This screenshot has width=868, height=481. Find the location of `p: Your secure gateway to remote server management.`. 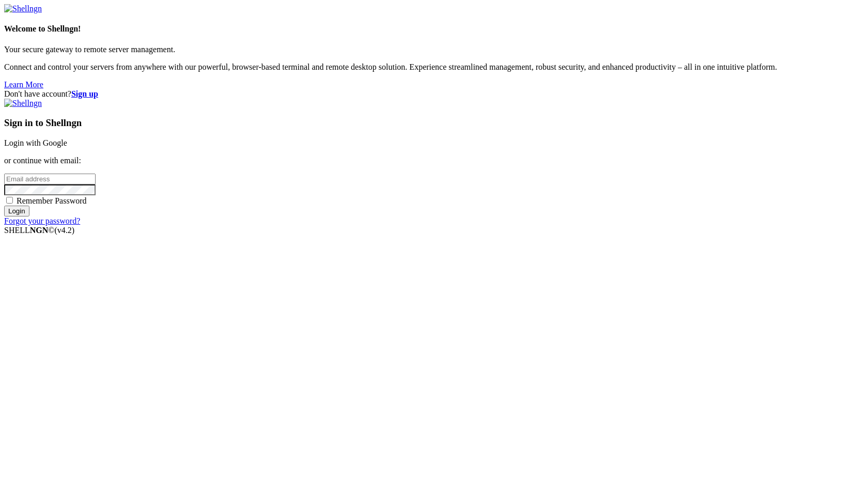

p: Your secure gateway to remote server management. is located at coordinates (434, 50).